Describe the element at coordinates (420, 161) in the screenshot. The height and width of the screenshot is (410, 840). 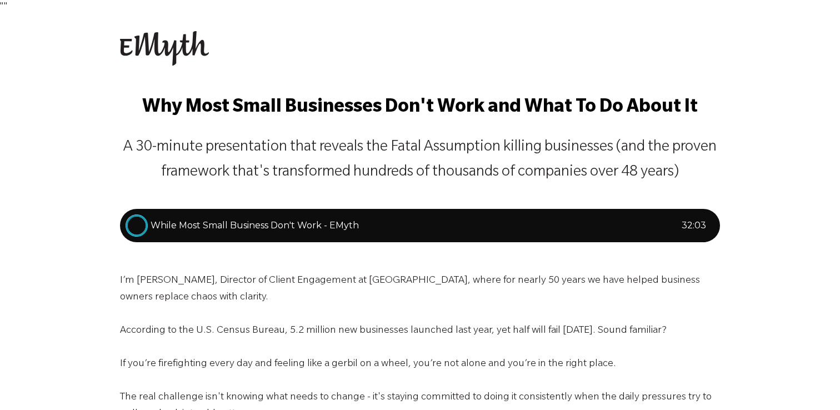
I see `p: A 30-minute presentation that reveals the Fatal Assumption killing businesses (and the proven fra...` at that location.